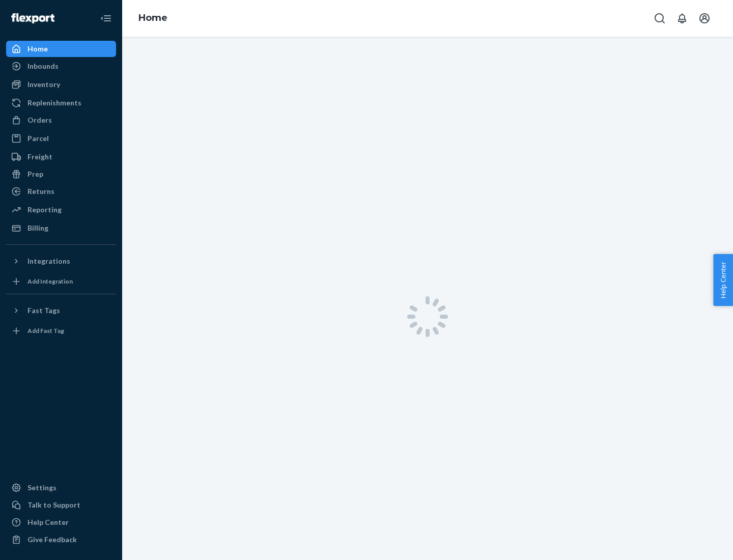 Image resolution: width=733 pixels, height=560 pixels. I want to click on div: Orders, so click(40, 120).